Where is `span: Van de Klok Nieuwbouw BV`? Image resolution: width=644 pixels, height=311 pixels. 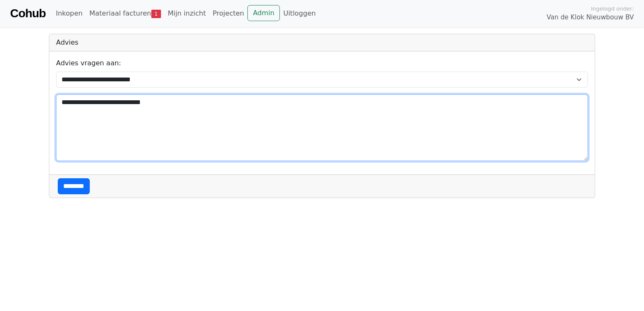
span: Van de Klok Nieuwbouw BV is located at coordinates (590, 17).